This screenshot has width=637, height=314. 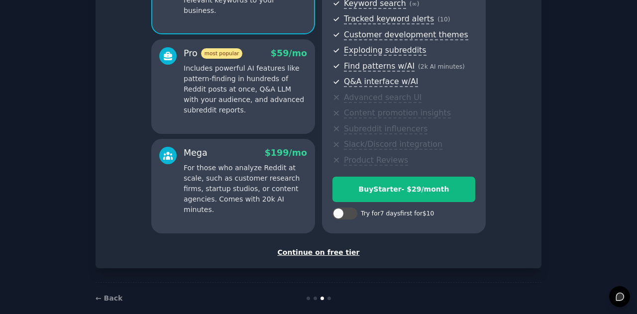 What do you see at coordinates (389, 19) in the screenshot?
I see `span: Tracked keyword alerts` at bounding box center [389, 19].